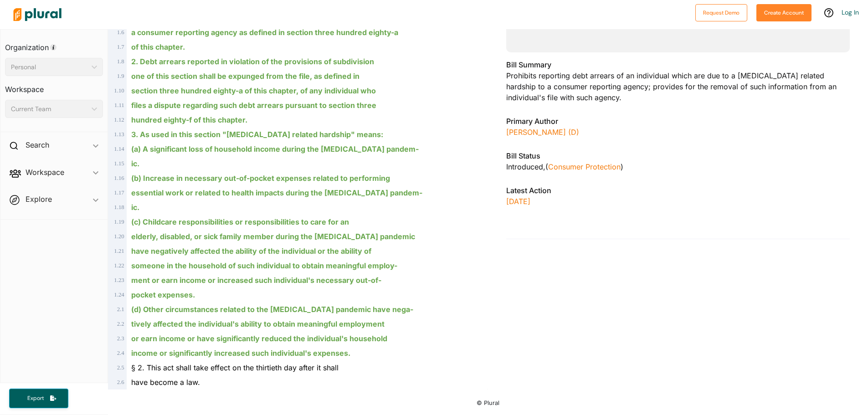 Image resolution: width=868 pixels, height=415 pixels. Describe the element at coordinates (119, 193) in the screenshot. I see `span: 1 . 17` at that location.